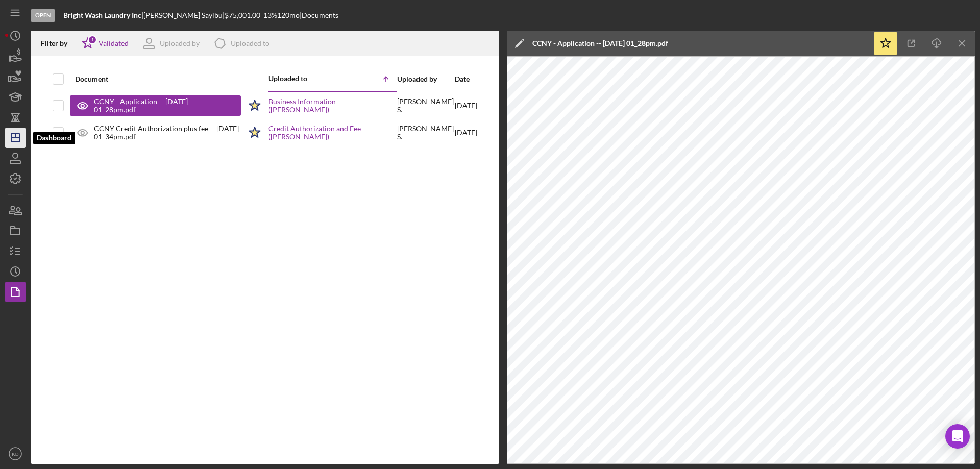  Describe the element at coordinates (15, 454) in the screenshot. I see `button: KD` at that location.